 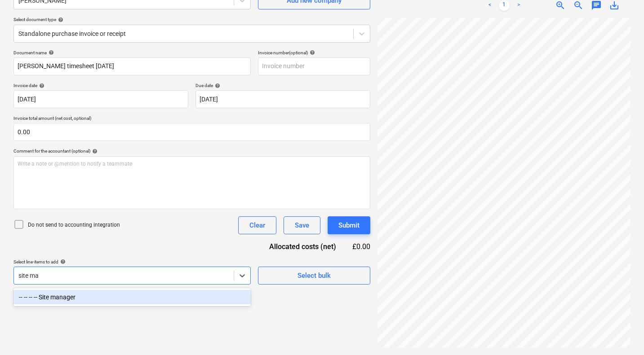 What do you see at coordinates (302, 225) in the screenshot?
I see `div: Save` at bounding box center [302, 225].